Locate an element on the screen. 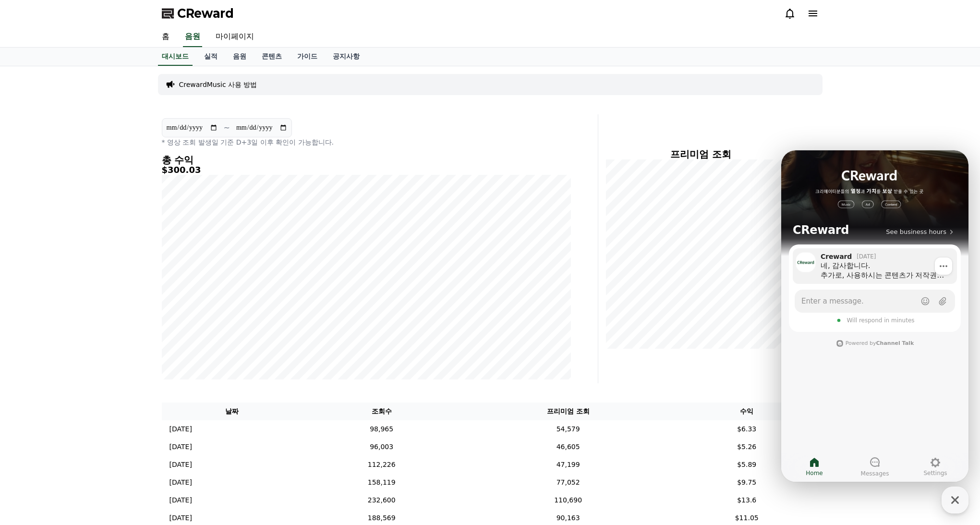 This screenshot has width=980, height=525. td: 112,226 is located at coordinates (381, 464).